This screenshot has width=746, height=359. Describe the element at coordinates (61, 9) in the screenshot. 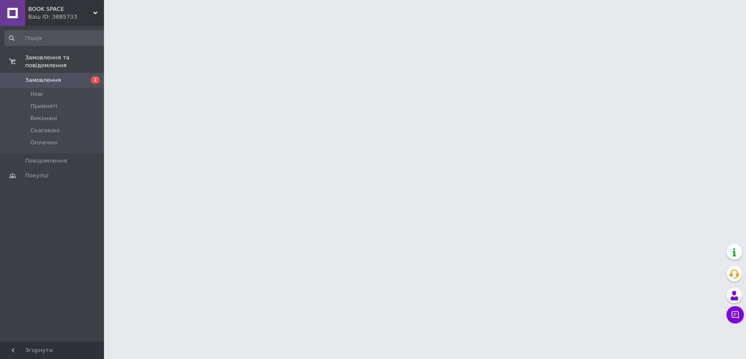

I see `span: BOOK SPACE` at that location.